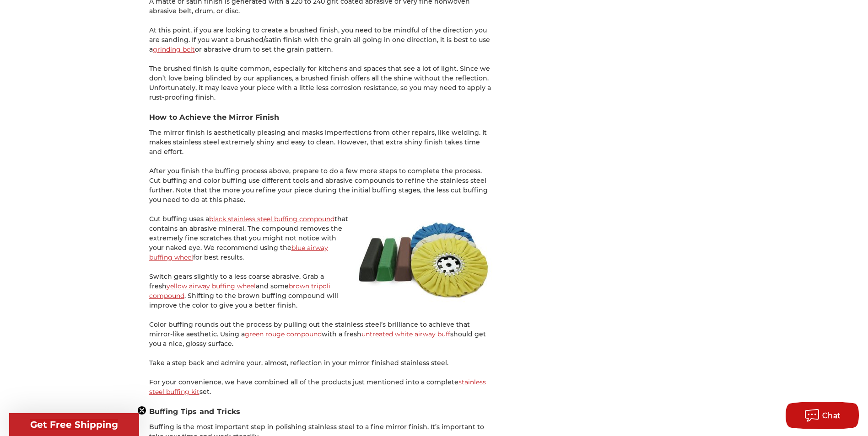  I want to click on p: For your convenience, we have combined all of the products just mentioned into a complete set., so click(320, 388).